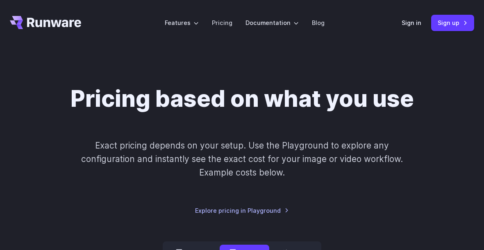  I want to click on a: Sign in, so click(411, 23).